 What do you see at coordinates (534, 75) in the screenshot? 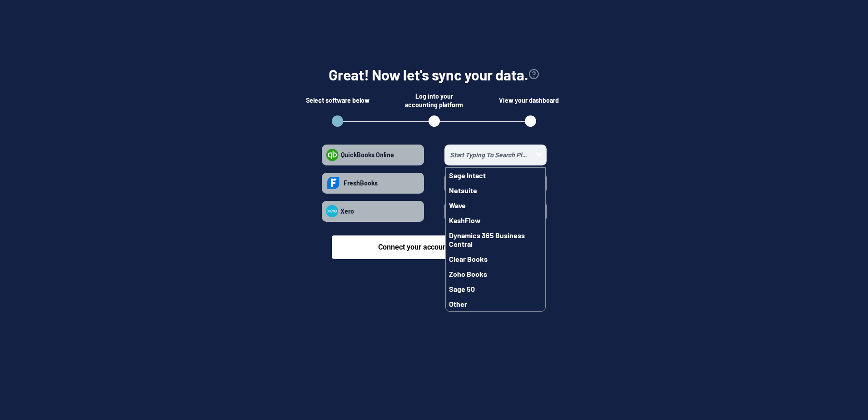
I see `button: view accounting link security info` at bounding box center [534, 75].